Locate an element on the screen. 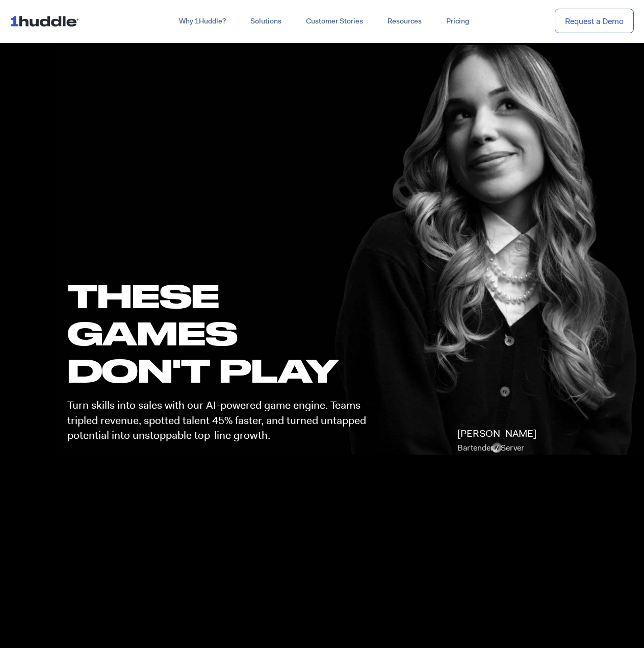 The image size is (644, 648). a: Pricing is located at coordinates (458, 22).